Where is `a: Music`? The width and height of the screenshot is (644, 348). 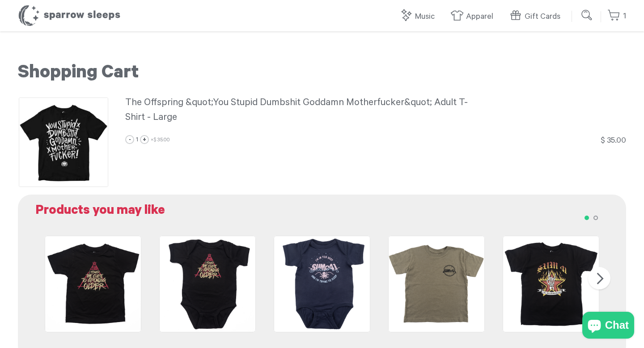 a: Music is located at coordinates (420, 17).